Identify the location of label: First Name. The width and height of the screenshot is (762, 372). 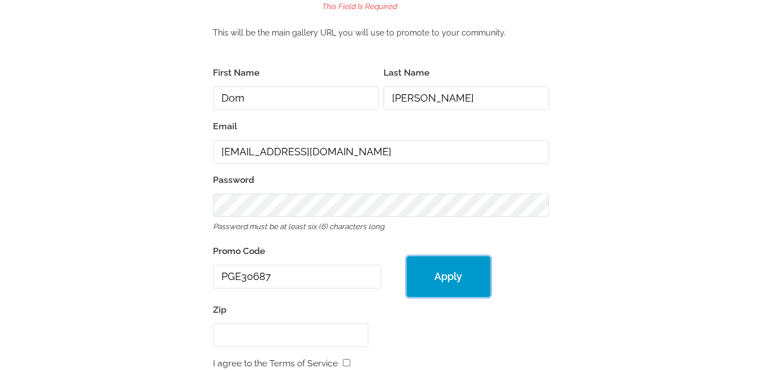
(295, 73).